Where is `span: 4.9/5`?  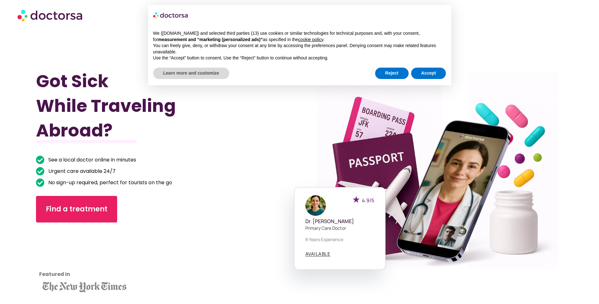
span: 4.9/5 is located at coordinates (368, 200).